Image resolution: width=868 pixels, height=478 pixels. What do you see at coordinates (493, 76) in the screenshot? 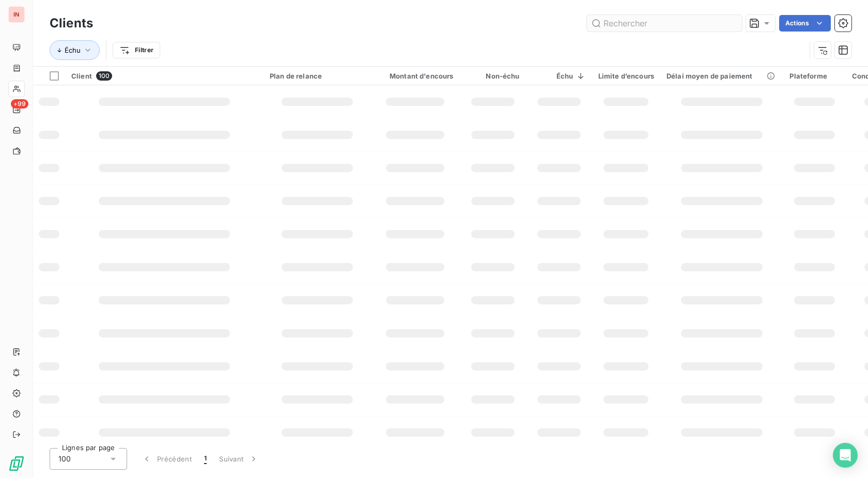
I see `div: Non-échu` at bounding box center [493, 76].